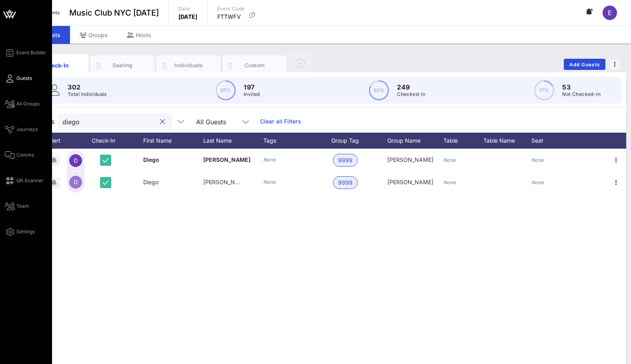 This screenshot has width=631, height=364. Describe the element at coordinates (610, 13) in the screenshot. I see `span: E` at that location.